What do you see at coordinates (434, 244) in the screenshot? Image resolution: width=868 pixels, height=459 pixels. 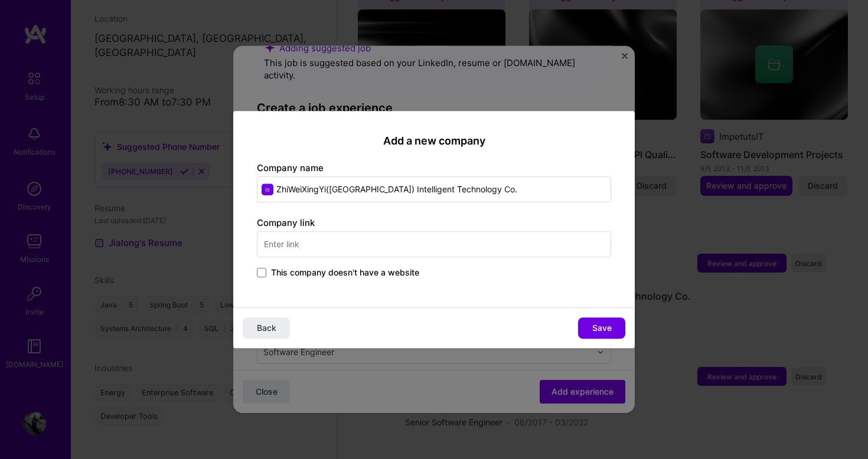 I see `input: Enter link` at bounding box center [434, 244].